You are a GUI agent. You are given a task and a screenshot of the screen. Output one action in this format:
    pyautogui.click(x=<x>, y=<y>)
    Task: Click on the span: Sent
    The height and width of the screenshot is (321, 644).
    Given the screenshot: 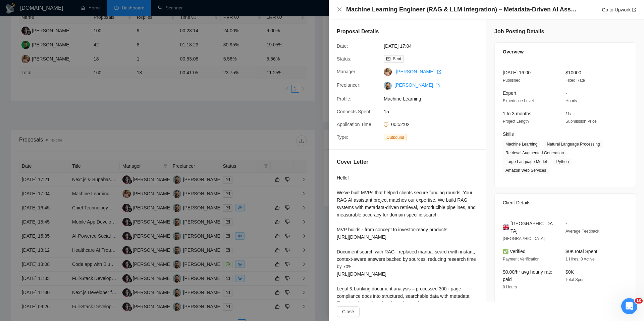 What is the action you would take?
    pyautogui.click(x=397, y=58)
    